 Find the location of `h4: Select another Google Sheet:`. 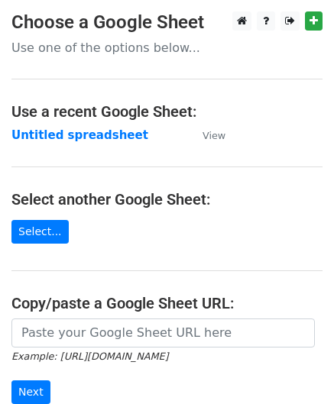

h4: Select another Google Sheet: is located at coordinates (166, 199).